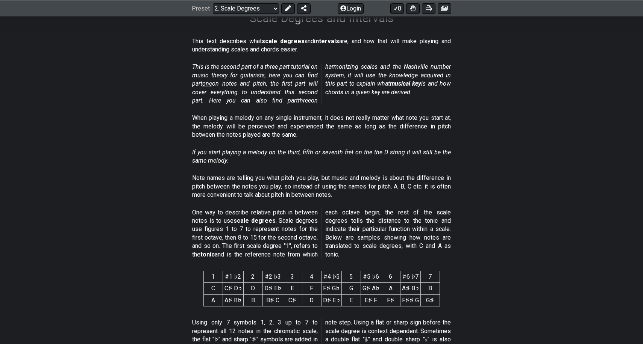 The width and height of the screenshot is (643, 344). Describe the element at coordinates (304, 8) in the screenshot. I see `button: Share Preset` at that location.